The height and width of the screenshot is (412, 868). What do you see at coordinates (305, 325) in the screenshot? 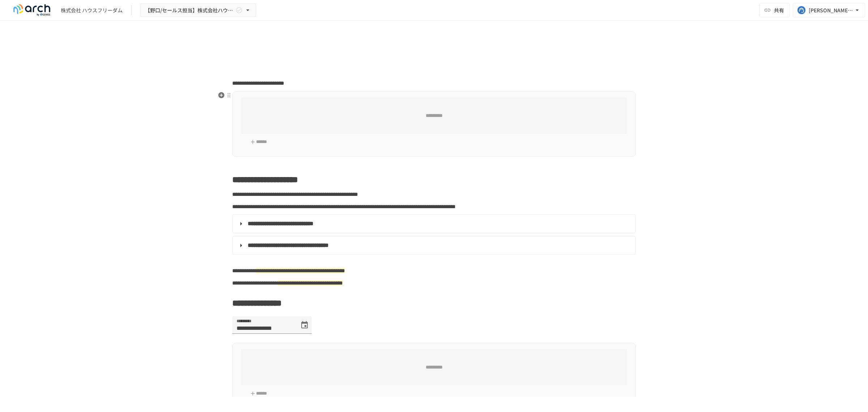
I see `button: Choose date, selected date is 2025年8月29日` at bounding box center [305, 325].